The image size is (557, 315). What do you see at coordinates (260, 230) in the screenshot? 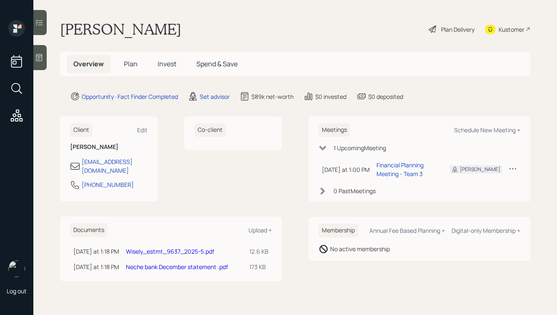
I see `div: Upload +` at bounding box center [260, 230].